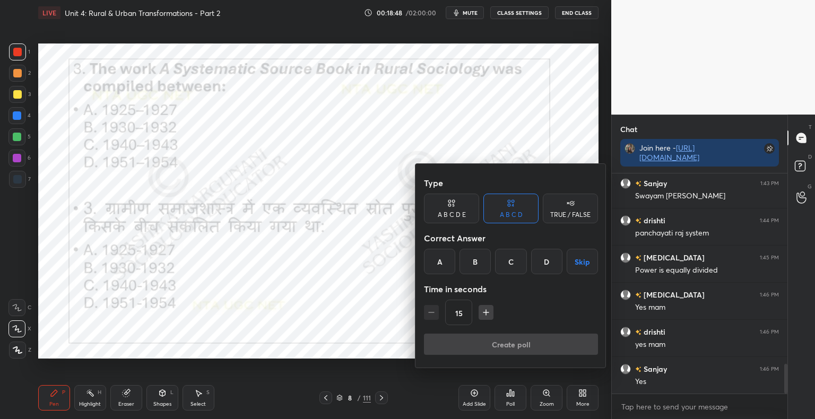 The image size is (815, 419). I want to click on div: A, so click(439, 262).